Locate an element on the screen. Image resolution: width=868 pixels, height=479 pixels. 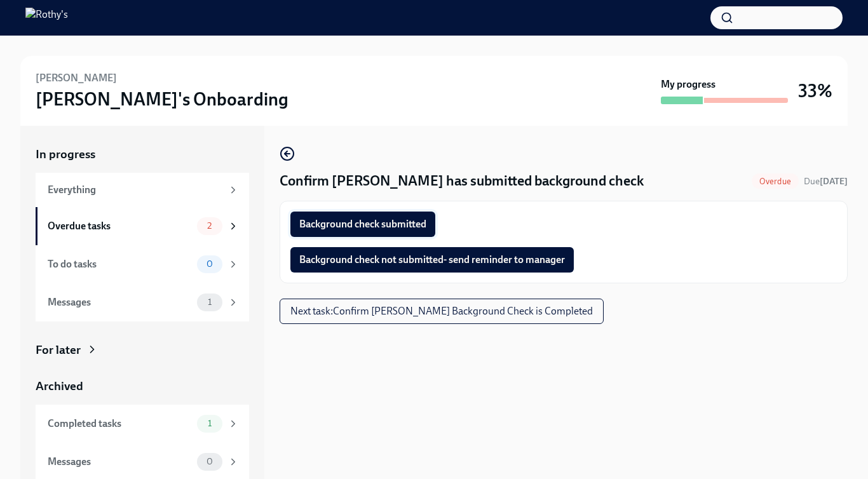
span: Background check submitted is located at coordinates (363, 224).